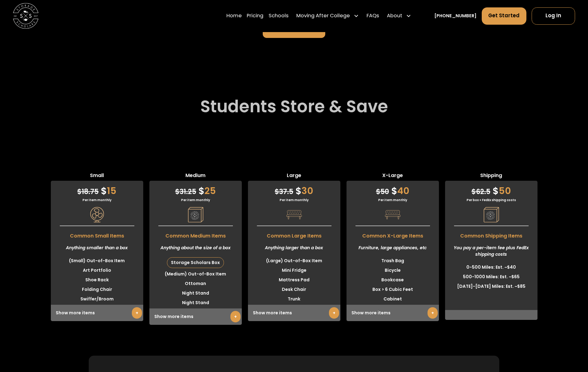 Image resolution: width=588 pixels, height=372 pixels. Describe the element at coordinates (294, 289) in the screenshot. I see `li: Desk Chair` at that location.